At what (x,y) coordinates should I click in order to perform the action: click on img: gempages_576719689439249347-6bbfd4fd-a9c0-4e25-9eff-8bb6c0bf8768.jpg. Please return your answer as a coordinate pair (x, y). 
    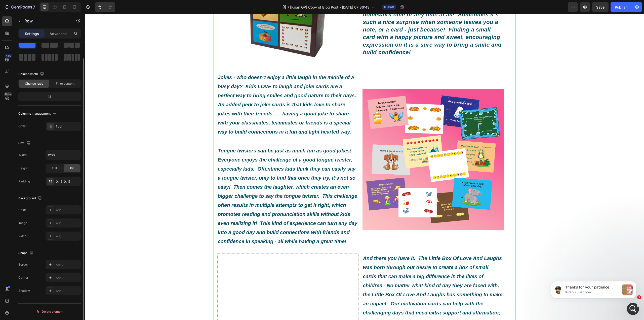
    Looking at the image, I should click on (348, 145).